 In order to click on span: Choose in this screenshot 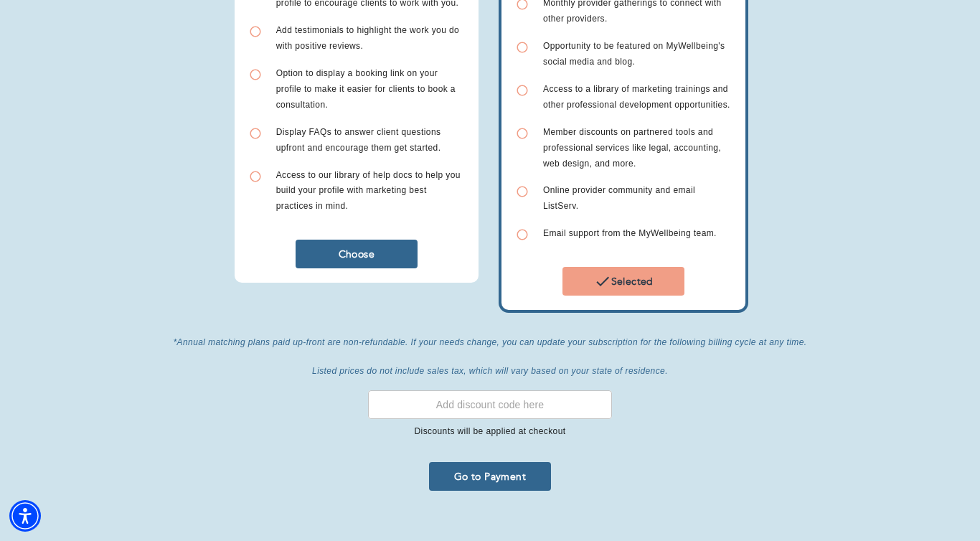, I will do `click(357, 254)`.